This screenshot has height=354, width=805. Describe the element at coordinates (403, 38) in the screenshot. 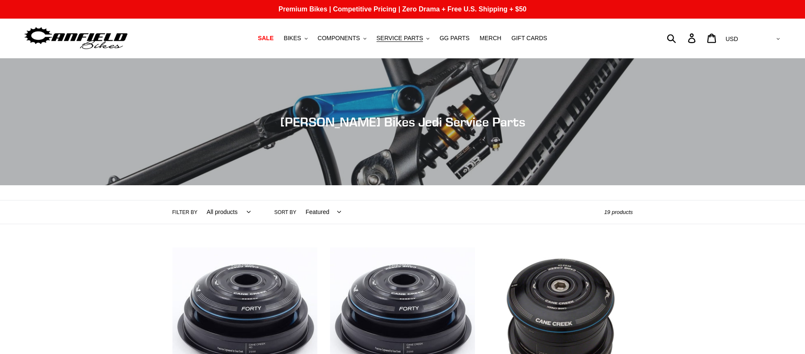

I see `button: SERVICE PARTS` at that location.